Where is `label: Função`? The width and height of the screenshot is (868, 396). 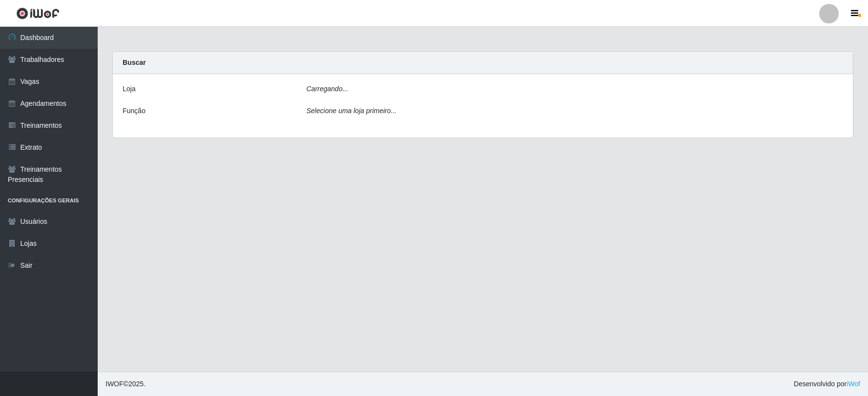
label: Função is located at coordinates (134, 111).